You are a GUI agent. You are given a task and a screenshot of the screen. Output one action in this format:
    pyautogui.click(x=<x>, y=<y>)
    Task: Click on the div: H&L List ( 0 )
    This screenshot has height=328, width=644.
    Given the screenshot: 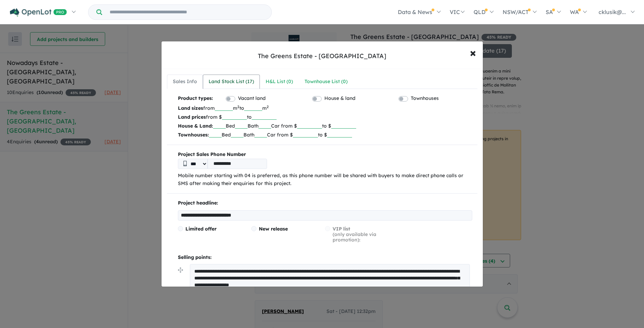 What is the action you would take?
    pyautogui.click(x=279, y=82)
    